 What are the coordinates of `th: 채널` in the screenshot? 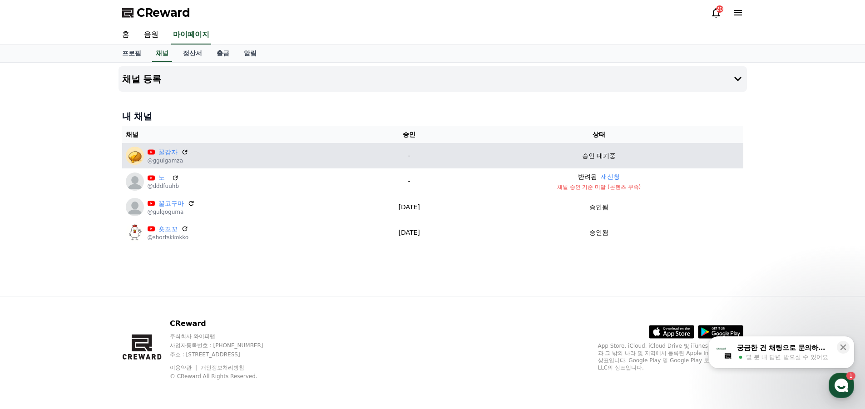 It's located at (243, 134).